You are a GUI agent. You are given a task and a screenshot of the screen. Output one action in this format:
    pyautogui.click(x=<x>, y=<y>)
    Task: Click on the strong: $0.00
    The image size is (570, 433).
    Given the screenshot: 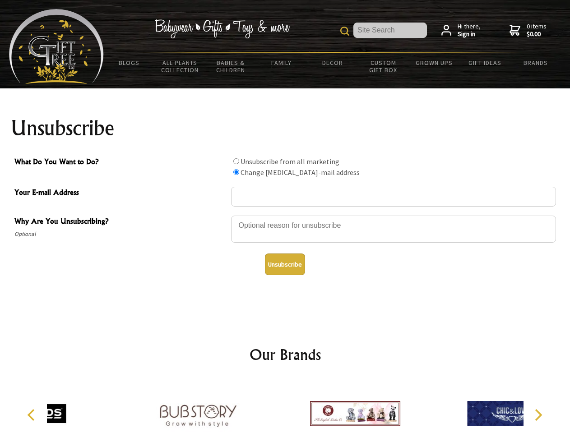 What is the action you would take?
    pyautogui.click(x=536, y=34)
    